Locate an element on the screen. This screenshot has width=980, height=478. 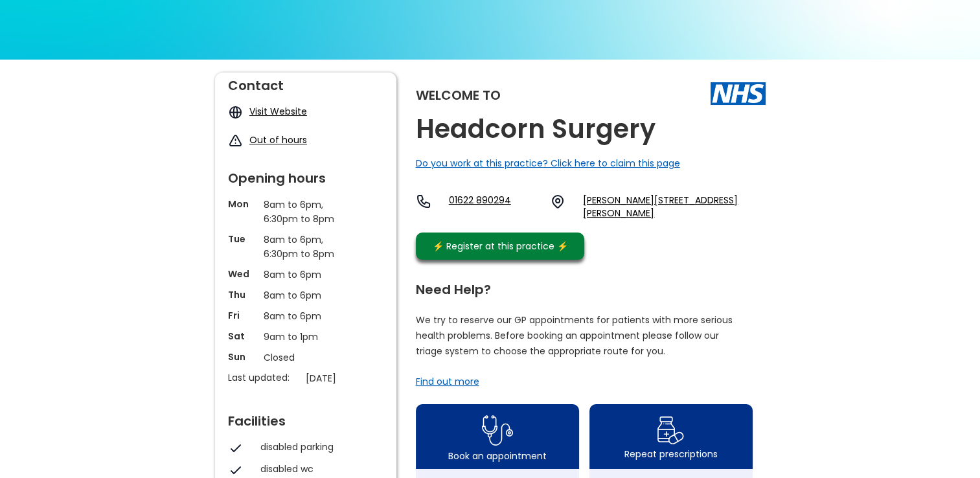
div: Repeat prescriptions is located at coordinates (671, 454).